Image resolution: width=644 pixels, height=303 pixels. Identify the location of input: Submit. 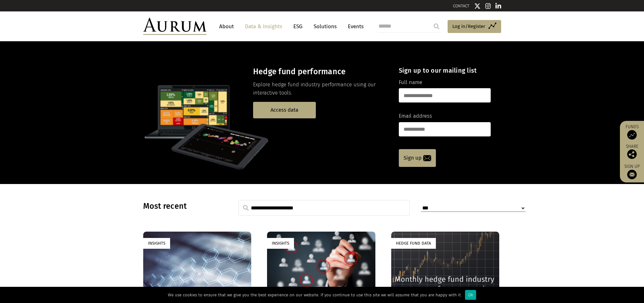
(437, 26).